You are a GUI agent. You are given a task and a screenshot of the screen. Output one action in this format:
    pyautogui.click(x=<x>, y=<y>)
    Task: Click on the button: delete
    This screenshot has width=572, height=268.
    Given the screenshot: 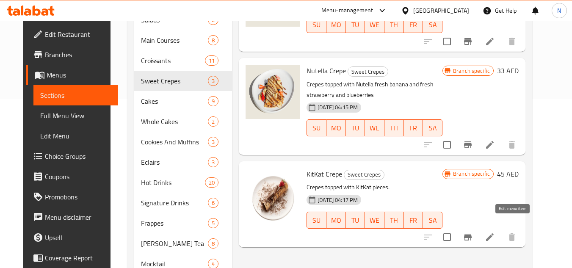 What is the action you would take?
    pyautogui.click(x=512, y=237)
    